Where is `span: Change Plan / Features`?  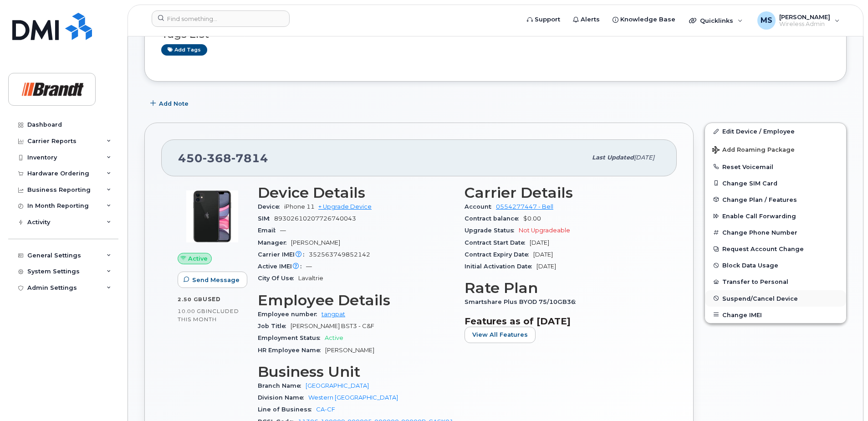
span: Change Plan / Features is located at coordinates (760, 199).